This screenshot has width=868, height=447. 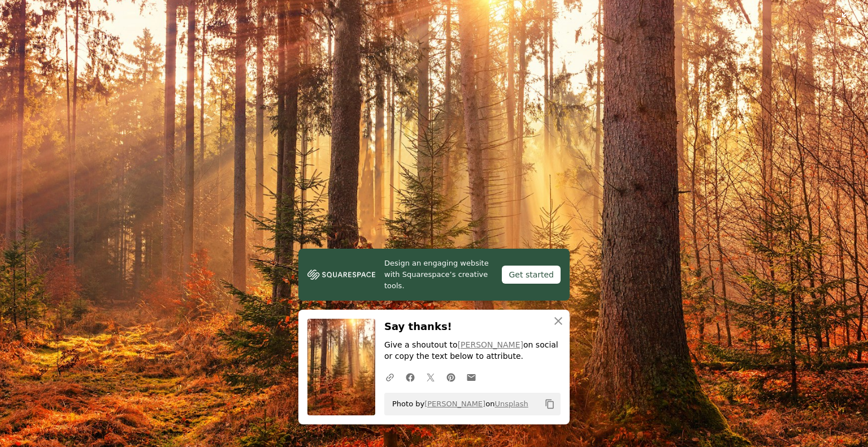 What do you see at coordinates (531, 274) in the screenshot?
I see `div: Get started` at bounding box center [531, 274].